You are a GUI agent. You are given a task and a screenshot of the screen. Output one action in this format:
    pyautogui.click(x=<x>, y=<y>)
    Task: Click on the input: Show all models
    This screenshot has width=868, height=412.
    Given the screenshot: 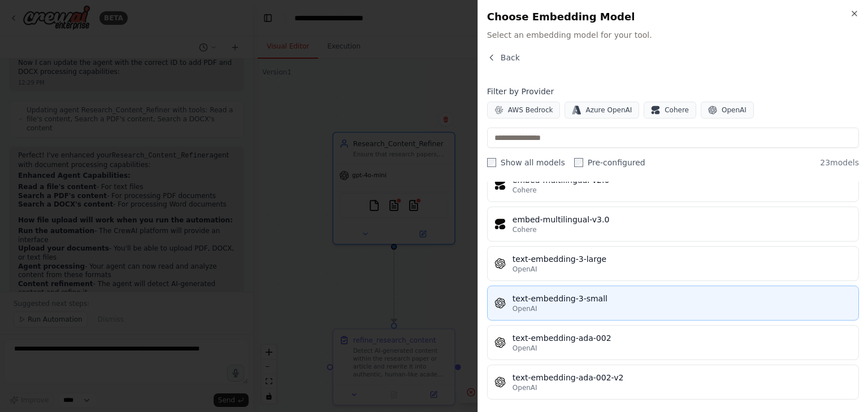 What is the action you would take?
    pyautogui.click(x=492, y=163)
    